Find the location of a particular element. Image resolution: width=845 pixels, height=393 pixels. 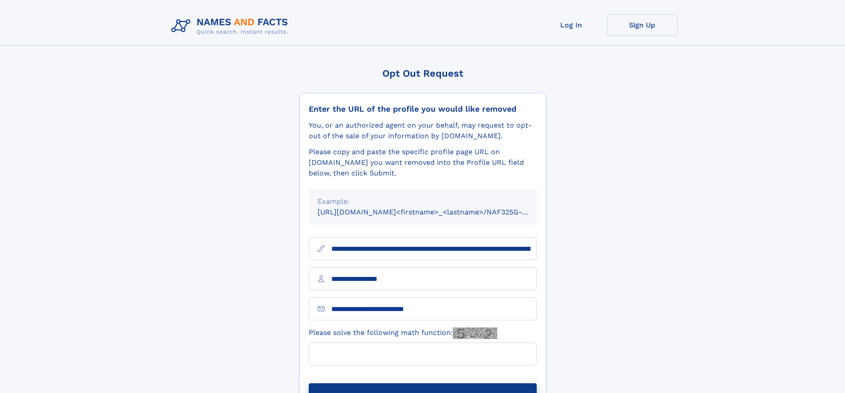

a: Sign Up is located at coordinates (642, 25).